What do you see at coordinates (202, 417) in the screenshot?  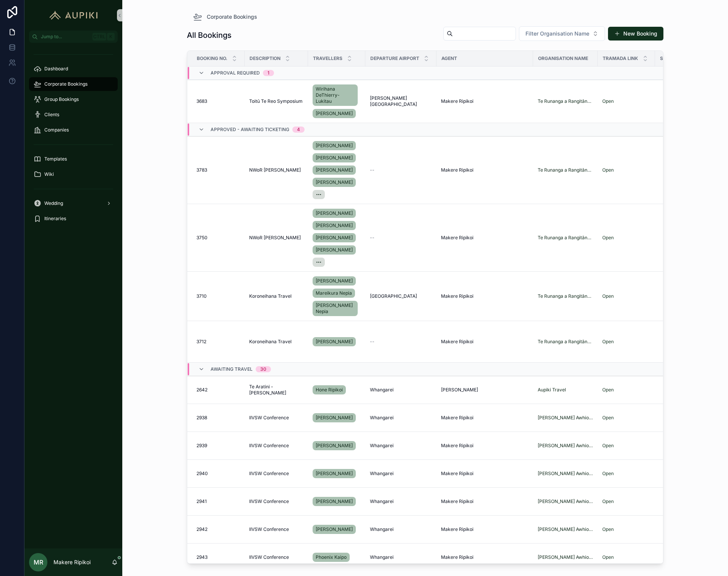 I see `span: 2938` at bounding box center [202, 417].